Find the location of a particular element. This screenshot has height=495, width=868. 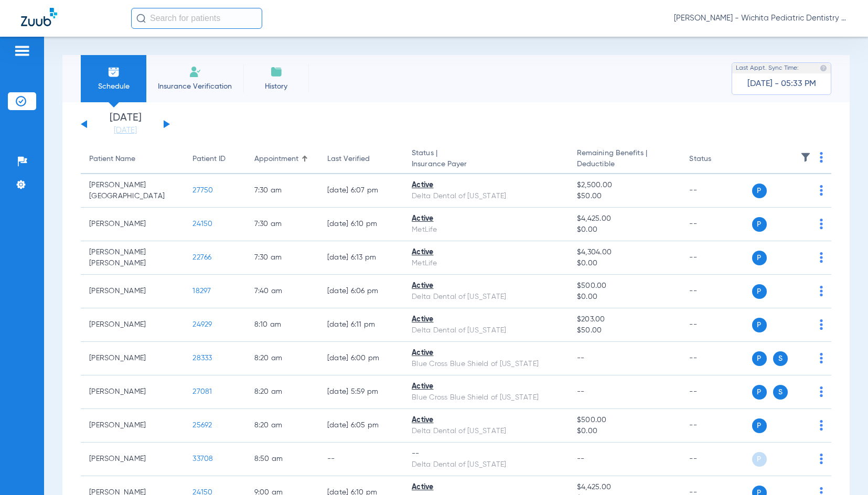

input: Search for patients is located at coordinates (197, 18).